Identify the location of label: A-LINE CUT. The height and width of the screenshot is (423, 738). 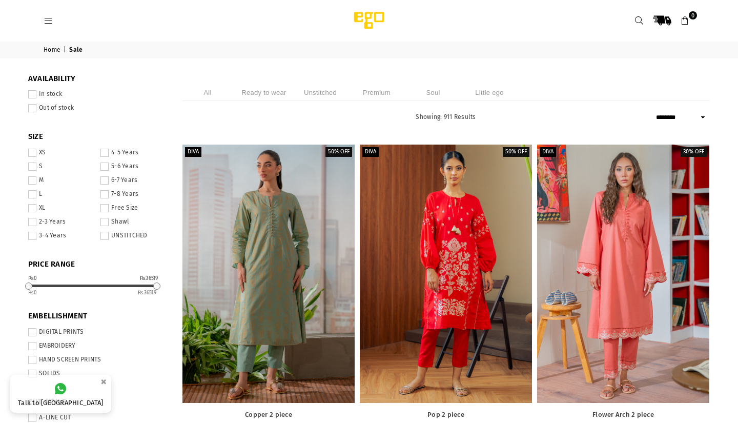
(97, 418).